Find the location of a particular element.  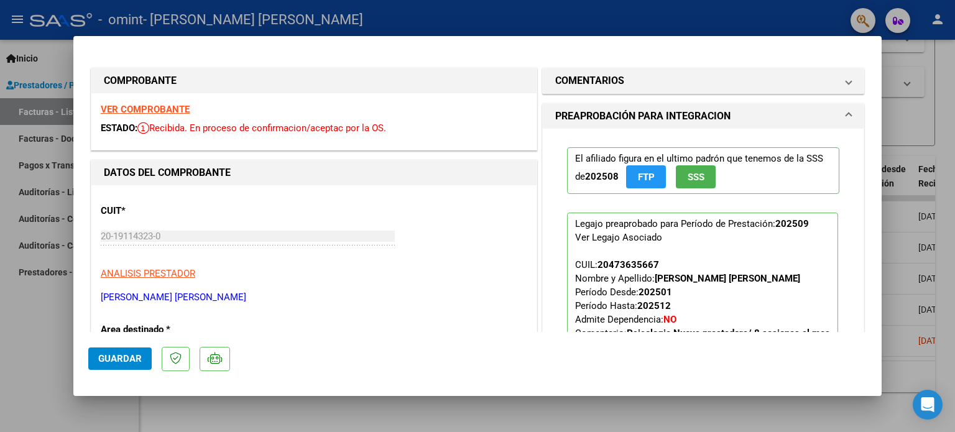

strong: 202512 is located at coordinates (654, 306).